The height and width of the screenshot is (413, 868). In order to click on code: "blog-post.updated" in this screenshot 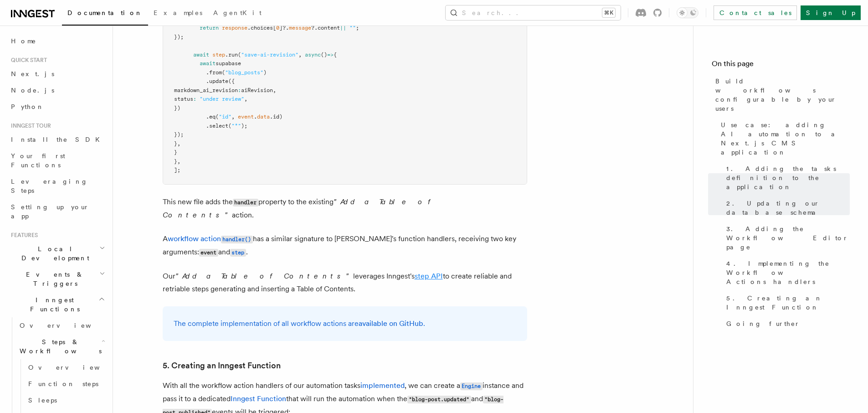, I will do `click(439, 399)`.